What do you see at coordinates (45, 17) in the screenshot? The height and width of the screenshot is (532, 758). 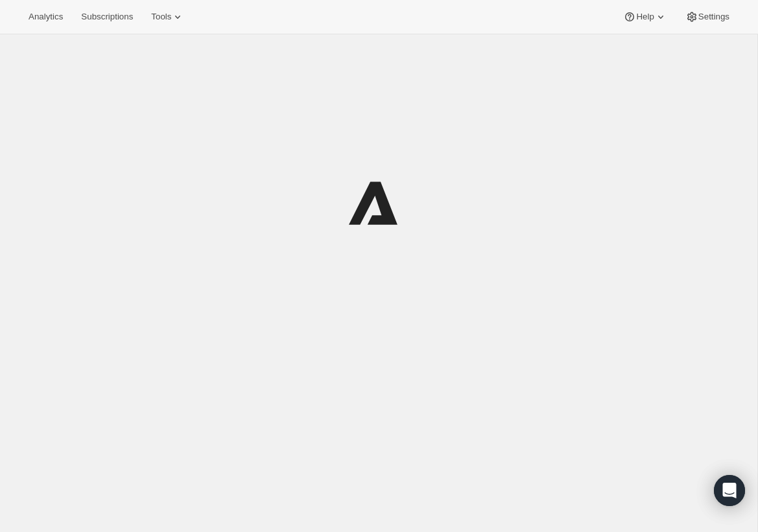 I see `button: Analytics` at bounding box center [45, 17].